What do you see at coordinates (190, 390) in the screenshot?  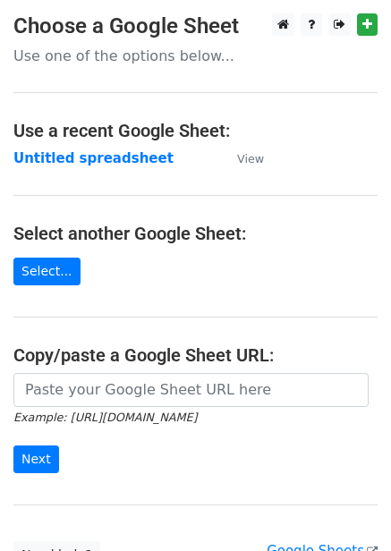 I see `input: Paste your Google Sheet URL here` at bounding box center [190, 390].